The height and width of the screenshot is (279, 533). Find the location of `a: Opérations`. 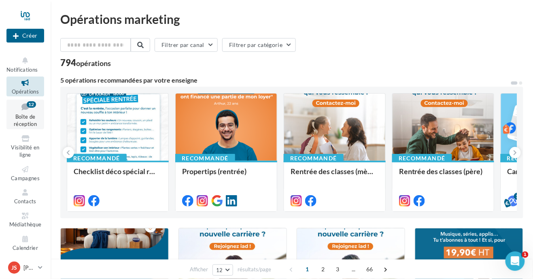

a: Opérations is located at coordinates (25, 86).